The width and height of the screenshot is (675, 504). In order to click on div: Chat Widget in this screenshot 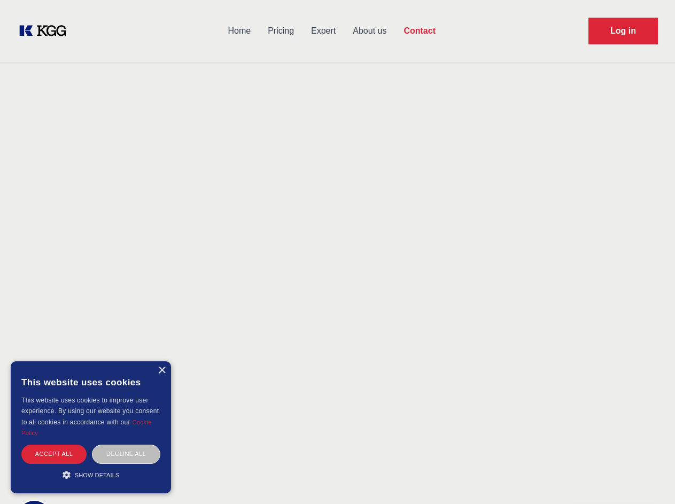, I will do `click(648, 478)`.